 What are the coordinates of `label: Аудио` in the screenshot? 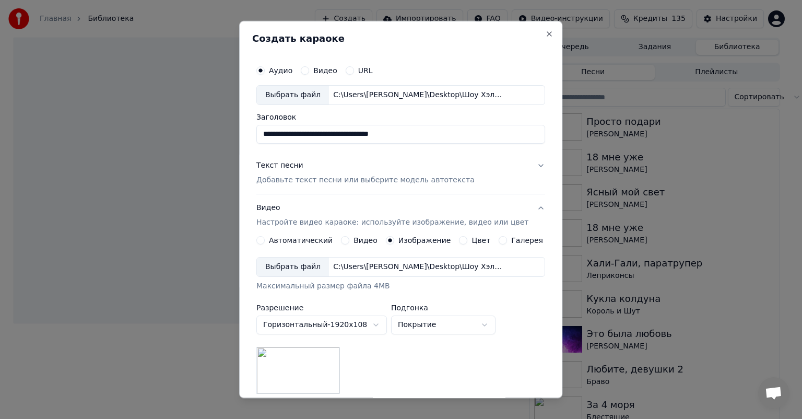 It's located at (280, 70).